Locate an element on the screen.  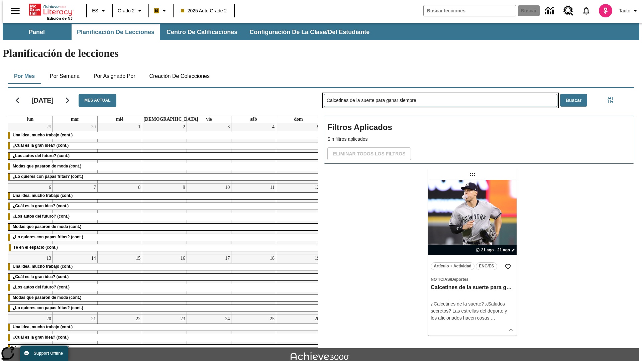
span: 21 ago - 21 ago is located at coordinates (495, 250).